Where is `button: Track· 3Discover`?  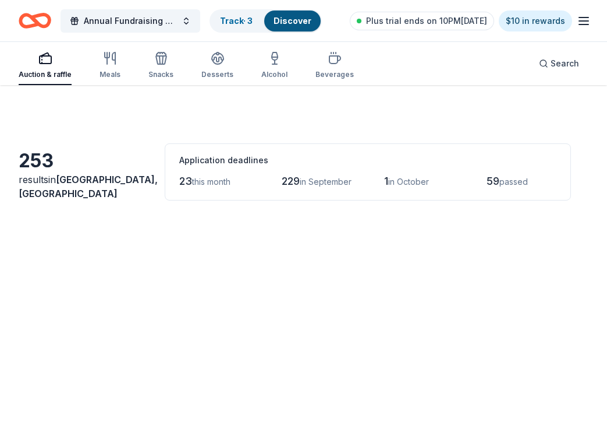 button: Track· 3Discover is located at coordinates (266, 21).